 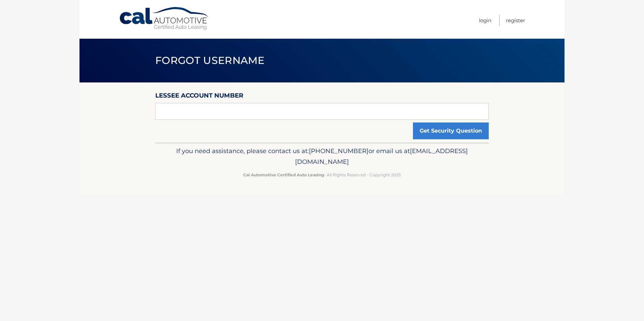 What do you see at coordinates (322, 157) in the screenshot?
I see `p: If you need assistance, please contact us at: or email us at` at bounding box center [322, 157].